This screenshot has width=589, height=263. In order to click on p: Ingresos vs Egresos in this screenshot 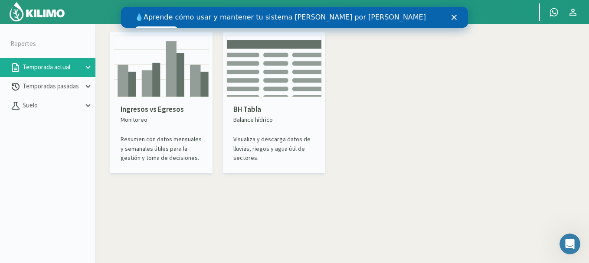, I will do `click(161, 110)`.